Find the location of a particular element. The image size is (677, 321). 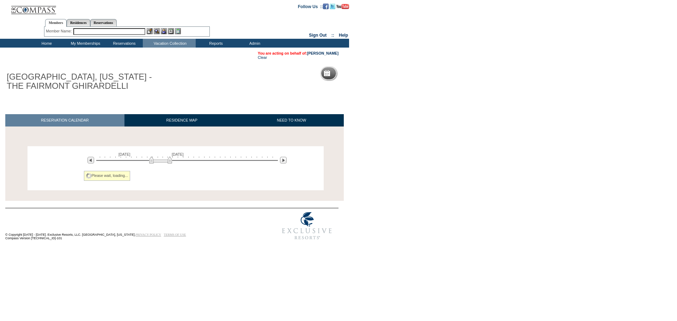

a: Help is located at coordinates (343, 35).